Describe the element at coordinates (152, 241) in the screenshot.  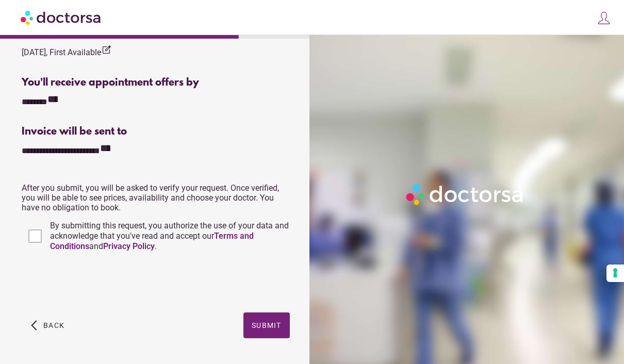
I see `a: Terms and Conditions` at that location.